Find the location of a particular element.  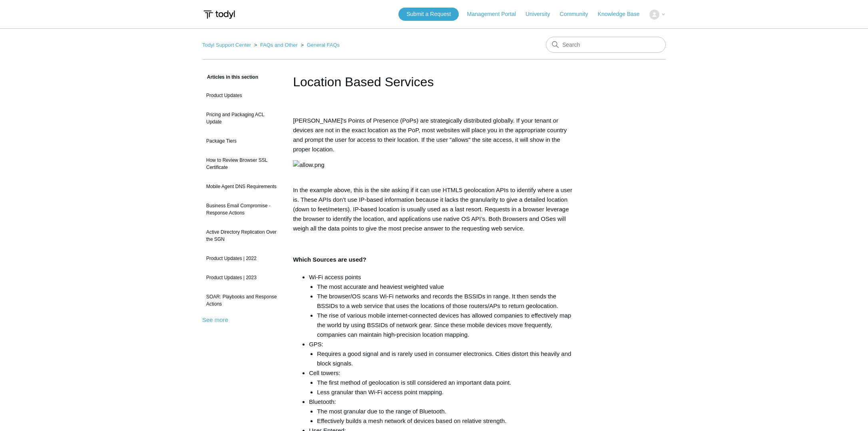

li: Wi-Fi access points is located at coordinates (442, 277).